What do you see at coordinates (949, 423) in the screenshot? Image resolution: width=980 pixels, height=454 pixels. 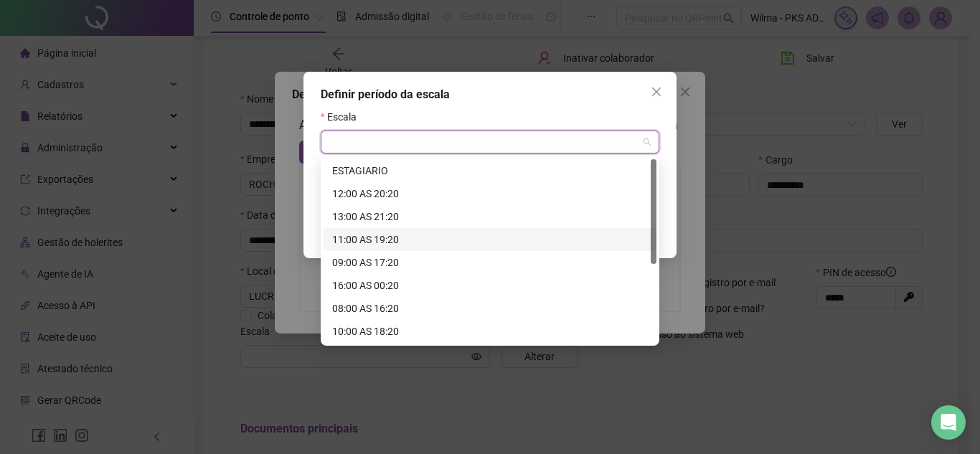 I see `div: Open Intercom Messenger` at bounding box center [949, 423].